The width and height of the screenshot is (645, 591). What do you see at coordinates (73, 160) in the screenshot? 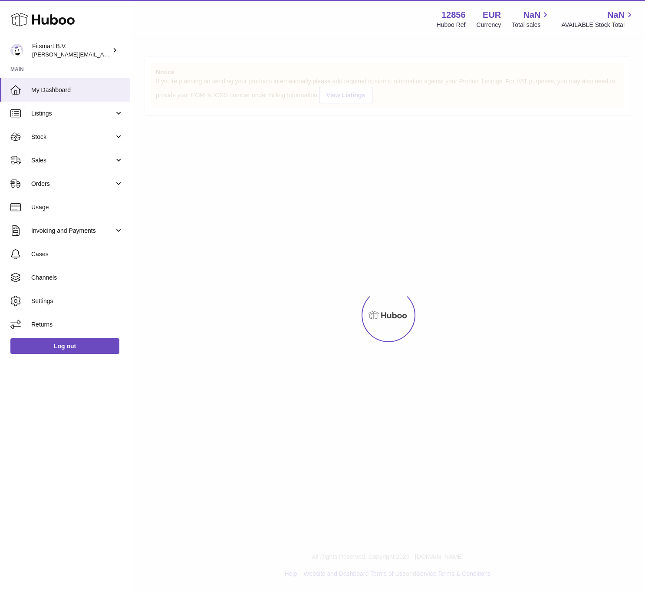
I see `span: Sales` at bounding box center [73, 160].